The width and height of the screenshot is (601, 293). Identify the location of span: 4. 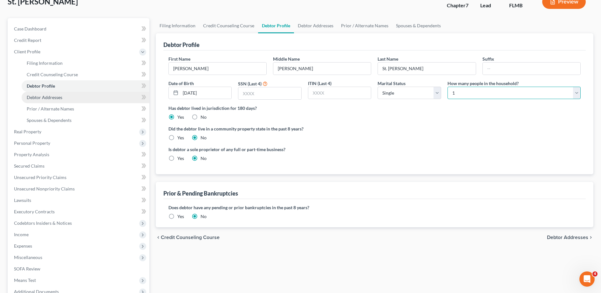
(595, 274).